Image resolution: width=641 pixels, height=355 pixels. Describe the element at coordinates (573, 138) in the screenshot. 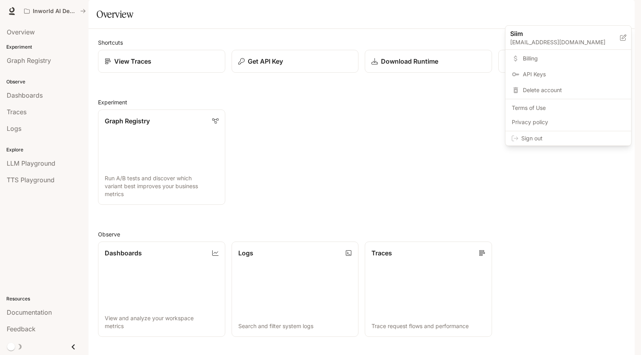

I see `span: Sign out` at that location.